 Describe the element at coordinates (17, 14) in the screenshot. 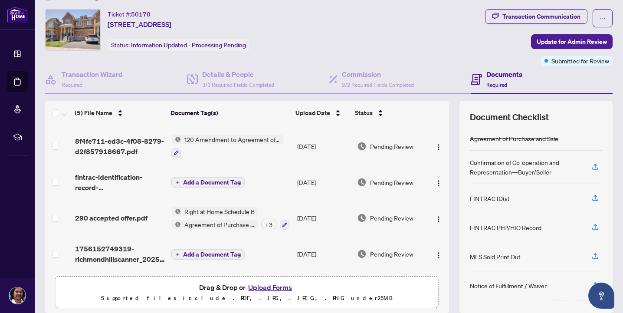

I see `img: logo` at that location.